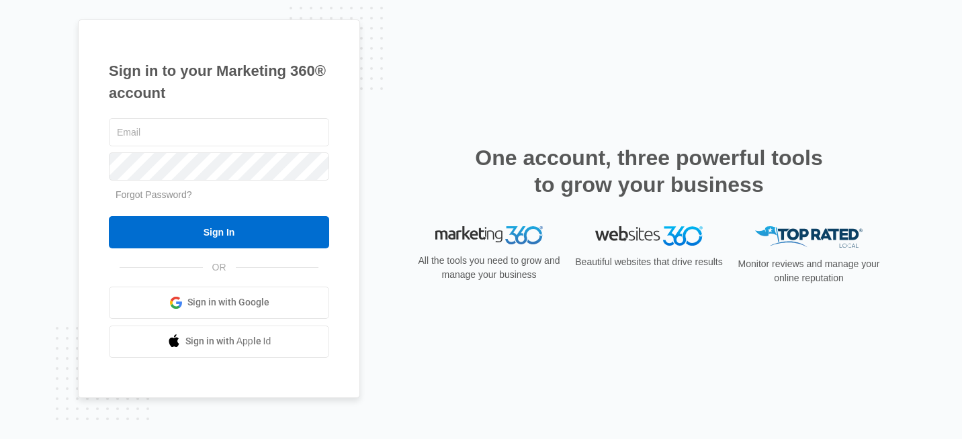 The height and width of the screenshot is (439, 962). I want to click on a: Forgot Password?, so click(154, 195).